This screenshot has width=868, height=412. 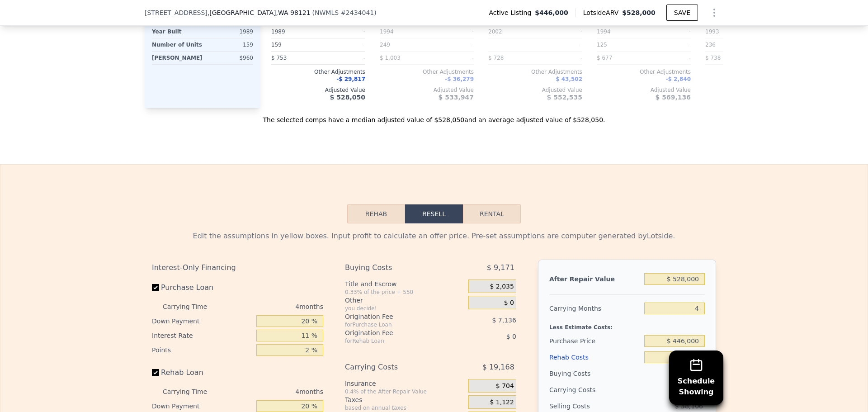 I want to click on div: Insurance, so click(x=405, y=384).